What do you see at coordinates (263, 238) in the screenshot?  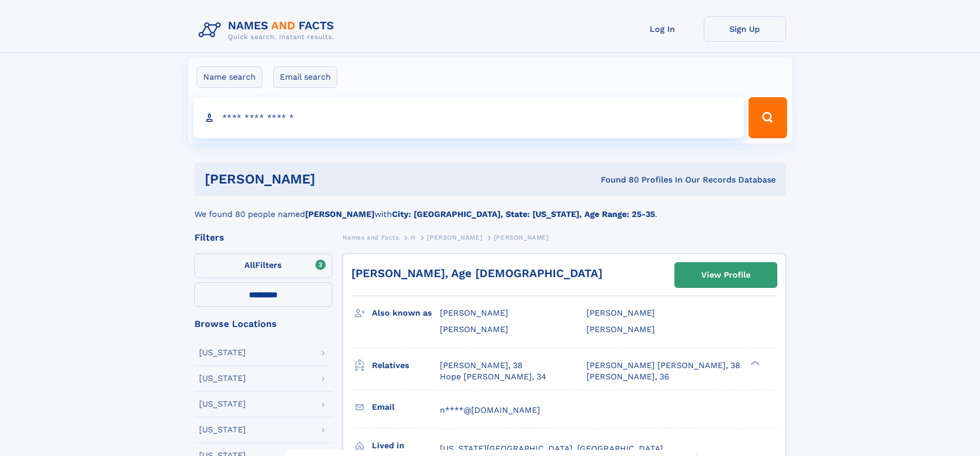 I see `div: Filters` at bounding box center [263, 238].